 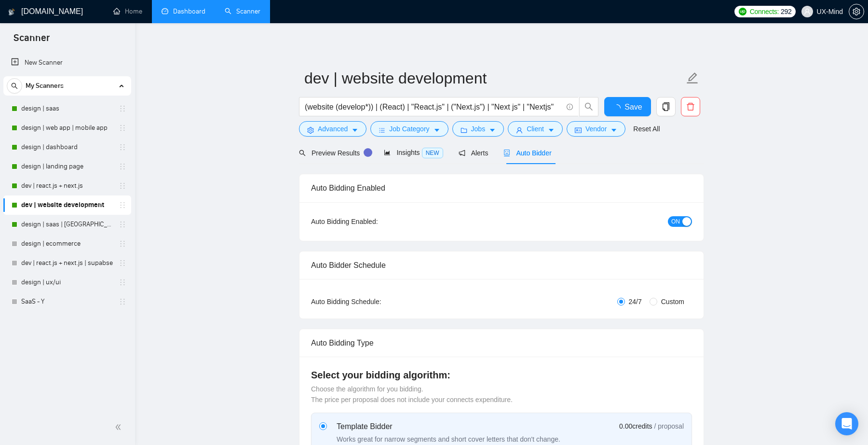 I want to click on a: design | web app | mobile app, so click(x=67, y=128).